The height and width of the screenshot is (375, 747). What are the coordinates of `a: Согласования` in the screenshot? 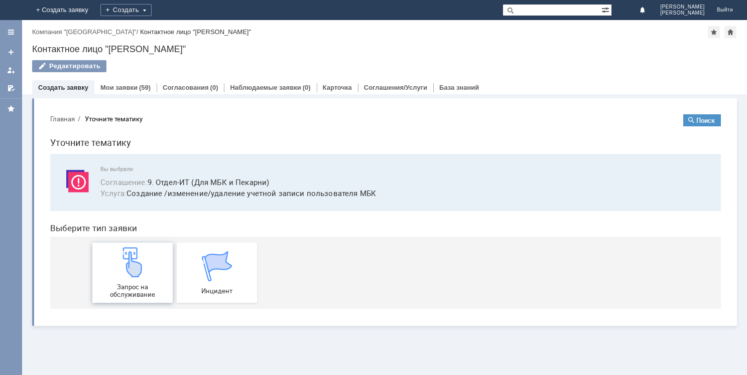 It's located at (186, 87).